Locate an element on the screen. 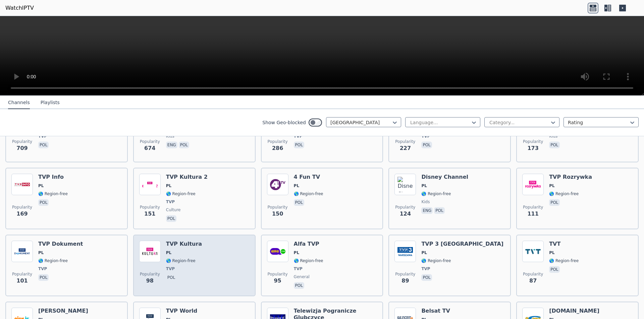 This screenshot has width=644, height=319. img: Alfa TVP is located at coordinates (278, 252).